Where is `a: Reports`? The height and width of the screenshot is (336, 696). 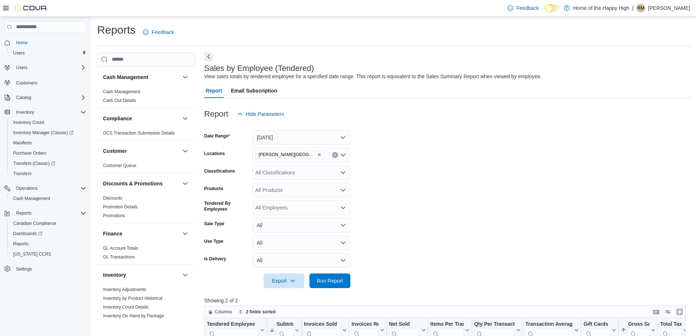
a: Reports is located at coordinates (21, 244).